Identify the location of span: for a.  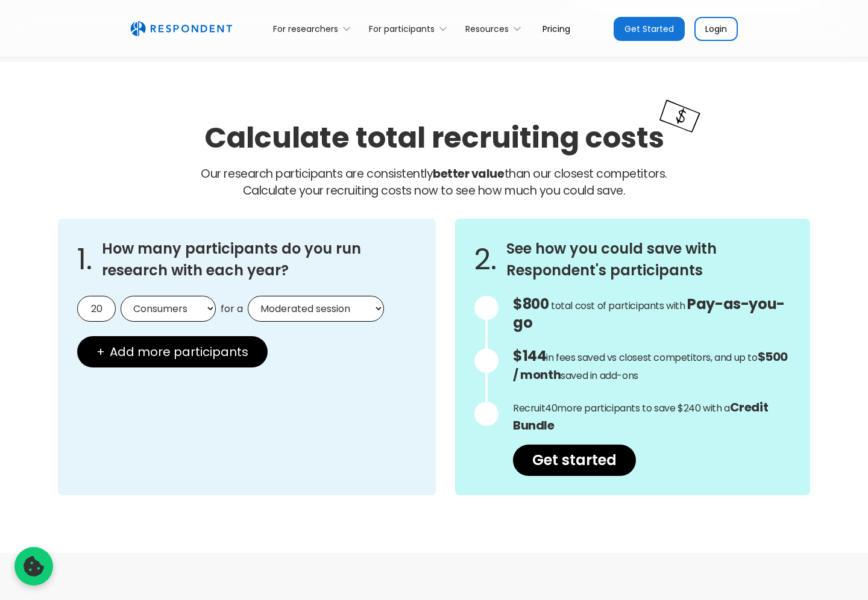
(231, 309).